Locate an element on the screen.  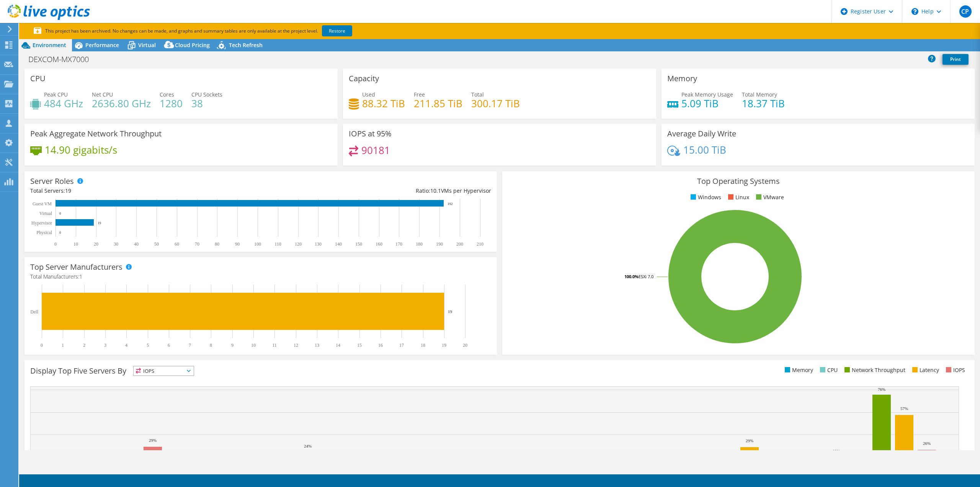
text: 140 is located at coordinates (338, 244).